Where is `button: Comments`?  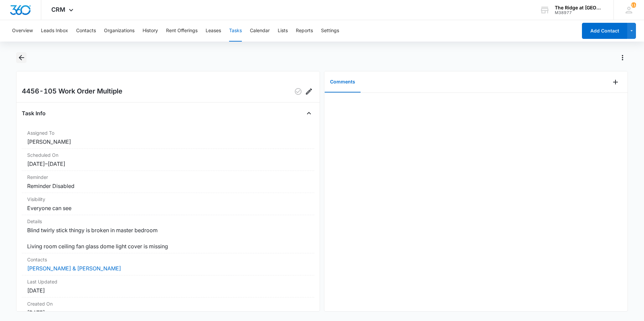 button: Comments is located at coordinates (343, 82).